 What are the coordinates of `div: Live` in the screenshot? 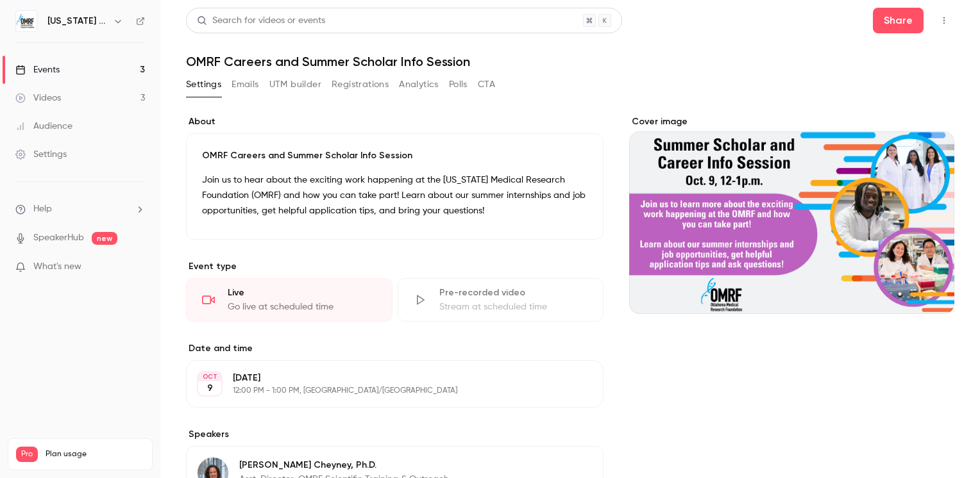 It's located at (303, 293).